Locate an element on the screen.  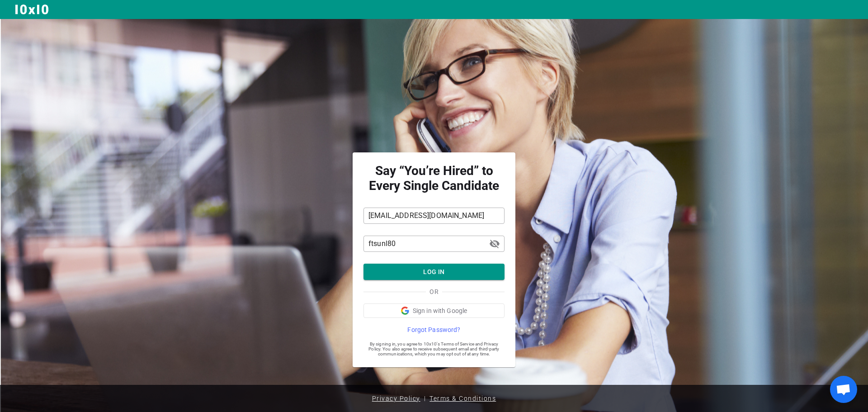
input: Email Address* is located at coordinates (434, 216).